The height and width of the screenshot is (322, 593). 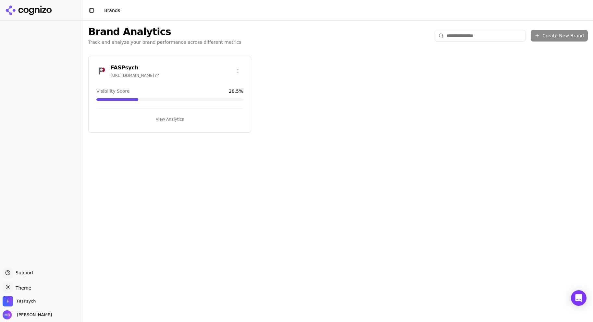 What do you see at coordinates (22, 288) in the screenshot?
I see `span: Theme` at bounding box center [22, 288].